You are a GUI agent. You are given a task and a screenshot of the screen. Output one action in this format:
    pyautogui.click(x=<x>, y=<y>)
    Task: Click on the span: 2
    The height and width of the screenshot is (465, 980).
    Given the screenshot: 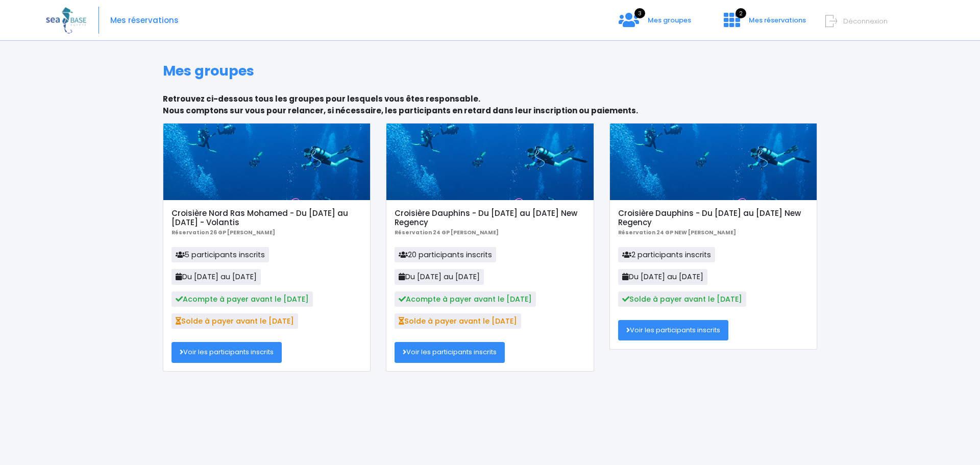 What is the action you would take?
    pyautogui.click(x=740, y=13)
    